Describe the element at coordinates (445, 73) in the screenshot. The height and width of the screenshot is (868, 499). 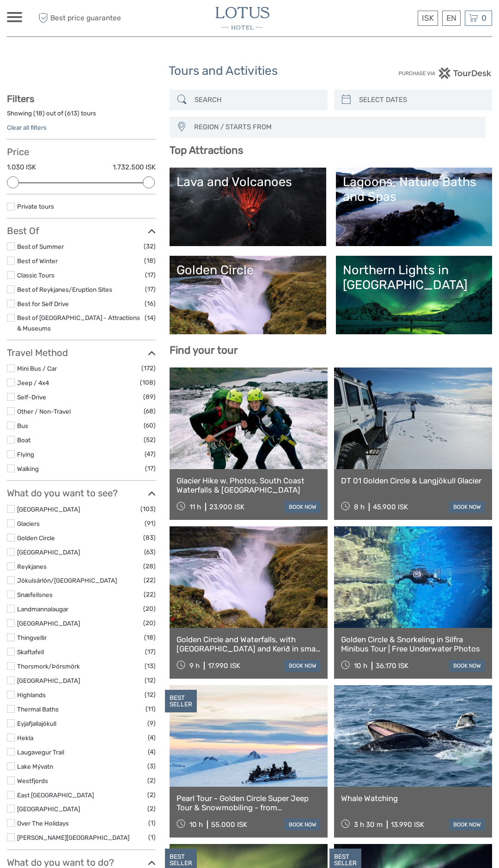
I see `img: PurchaseViaTourDesk.png` at that location.